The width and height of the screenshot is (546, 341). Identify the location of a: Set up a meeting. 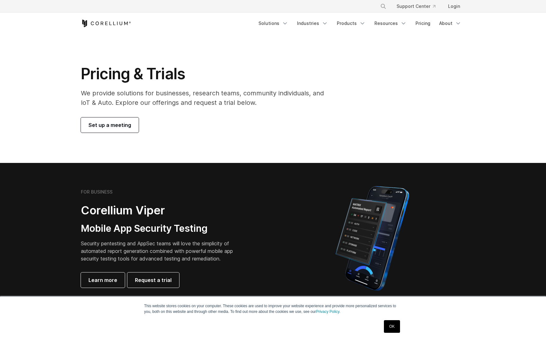
(110, 125).